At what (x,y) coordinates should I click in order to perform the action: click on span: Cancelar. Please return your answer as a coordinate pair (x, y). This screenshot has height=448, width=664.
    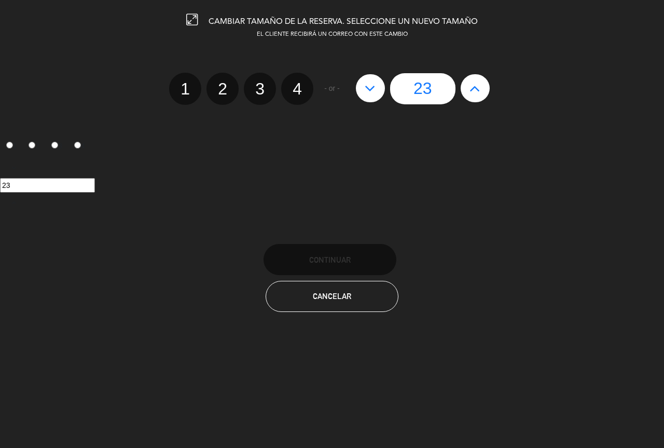
    Looking at the image, I should click on (332, 296).